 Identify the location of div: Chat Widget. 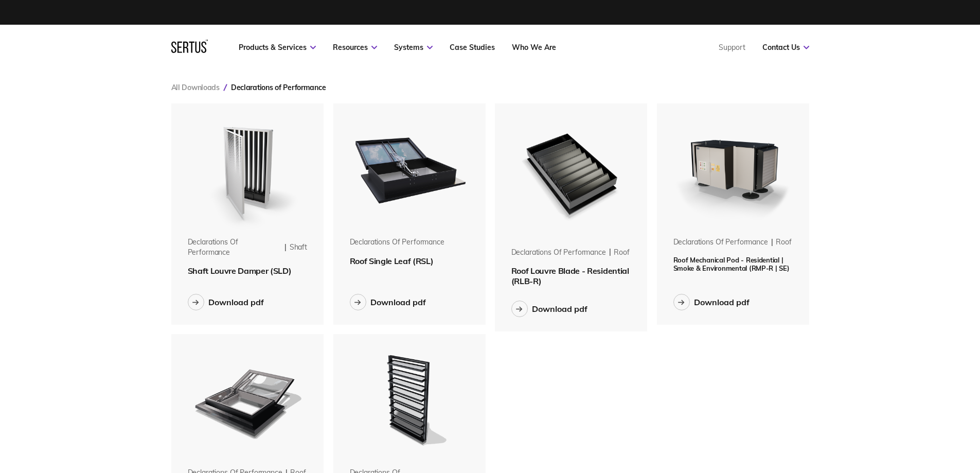
(887, 413).